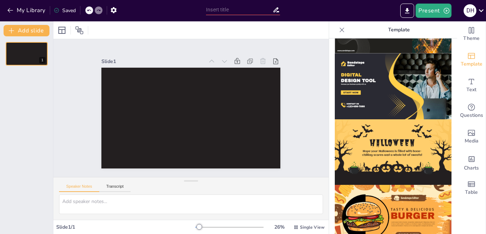 The image size is (486, 234). What do you see at coordinates (472, 85) in the screenshot?
I see `div: Add text boxes` at bounding box center [472, 85].